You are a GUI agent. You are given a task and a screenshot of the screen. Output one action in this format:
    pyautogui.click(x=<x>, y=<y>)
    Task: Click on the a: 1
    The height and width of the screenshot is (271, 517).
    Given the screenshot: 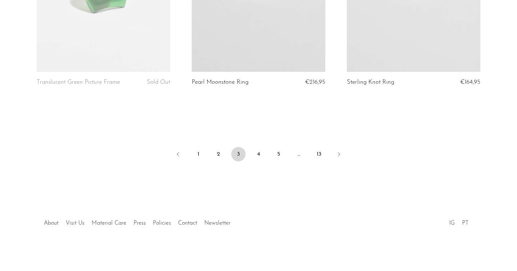 What is the action you would take?
    pyautogui.click(x=198, y=154)
    